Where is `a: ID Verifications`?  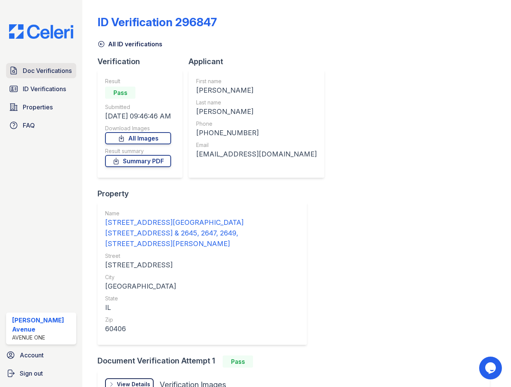
a: ID Verifications is located at coordinates (41, 89).